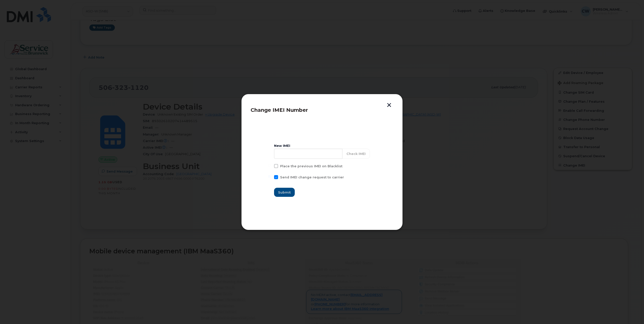 The image size is (644, 324). Describe the element at coordinates (322, 146) in the screenshot. I see `div: New IMEI` at that location.